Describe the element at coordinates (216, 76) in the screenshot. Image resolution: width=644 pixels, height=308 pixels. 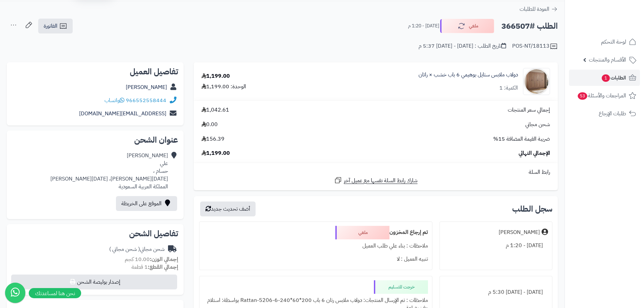
I see `div: 1,199.00` at that location.